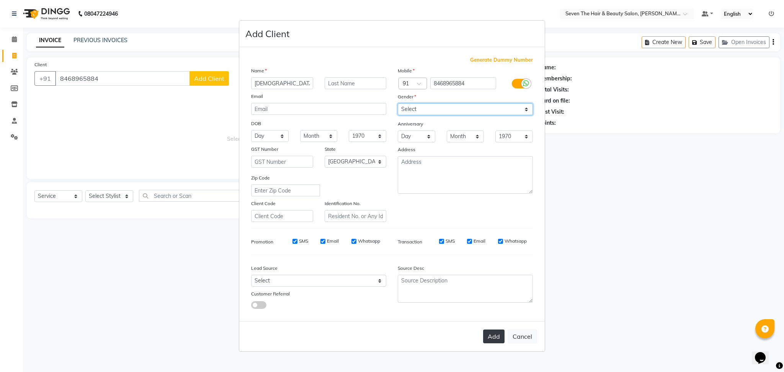 The image size is (784, 372). What do you see at coordinates (260, 178) in the screenshot?
I see `label: Zip Code` at bounding box center [260, 178].